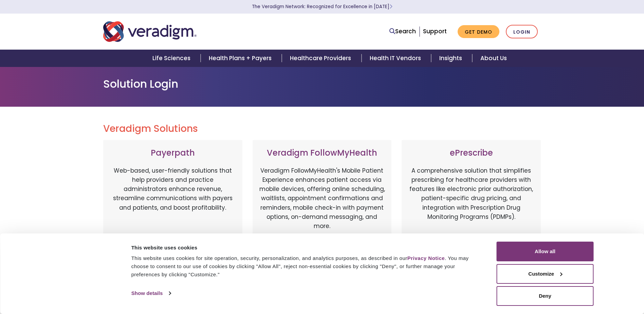 Image resolution: width=644 pixels, height=314 pixels. What do you see at coordinates (402, 31) in the screenshot?
I see `a: Search` at bounding box center [402, 31].